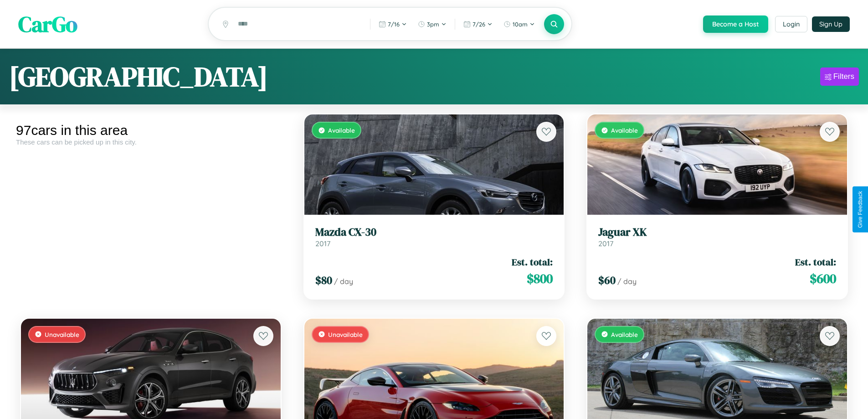  What do you see at coordinates (860, 209) in the screenshot?
I see `div: Give Feedback` at bounding box center [860, 209].